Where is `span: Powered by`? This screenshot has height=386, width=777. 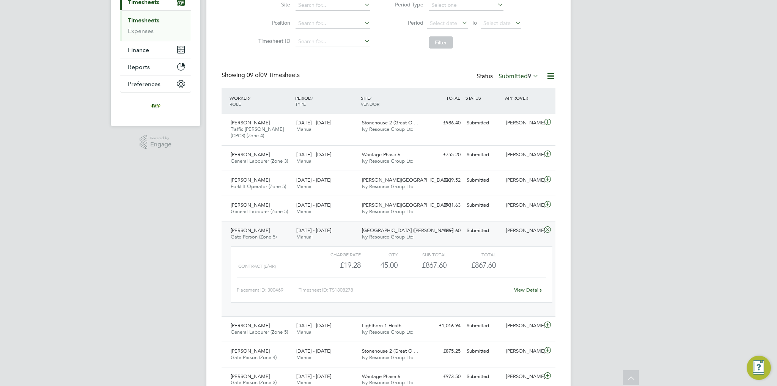 span: Powered by is located at coordinates (161, 138).